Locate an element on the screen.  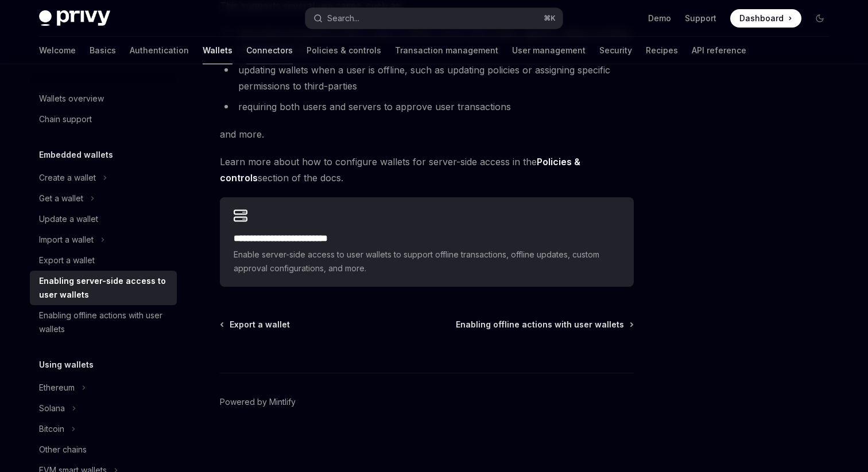
div: Wallets overview is located at coordinates (71, 99).